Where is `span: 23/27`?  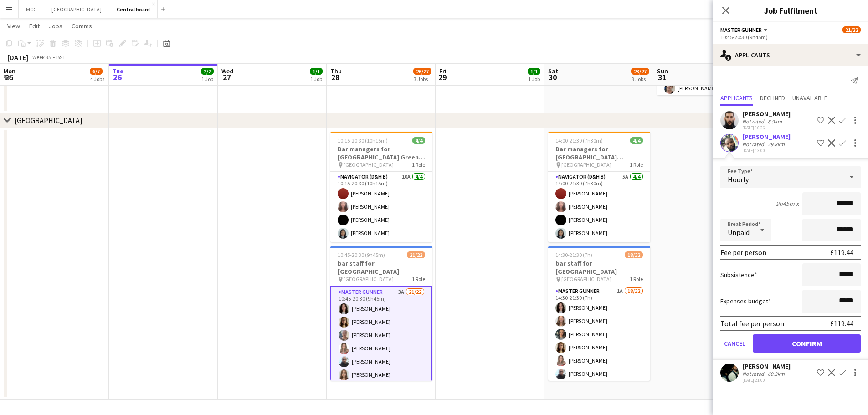 span: 23/27 is located at coordinates (640, 71).